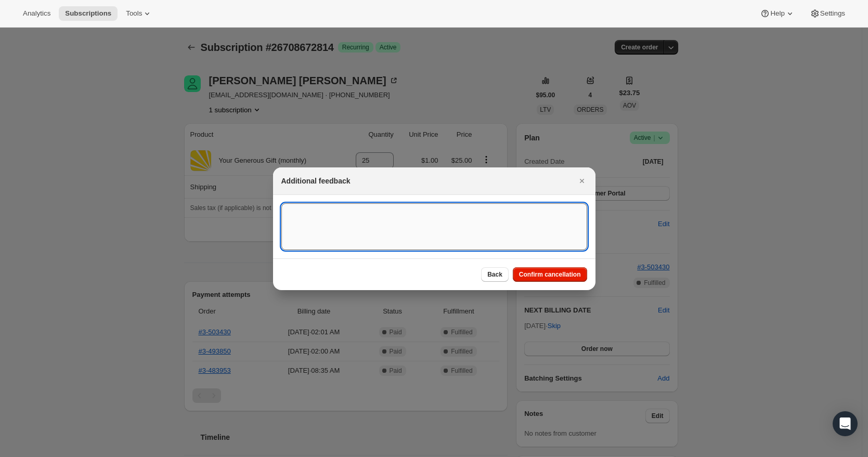 The height and width of the screenshot is (457, 868). I want to click on span: Confirm cancellation, so click(550, 275).